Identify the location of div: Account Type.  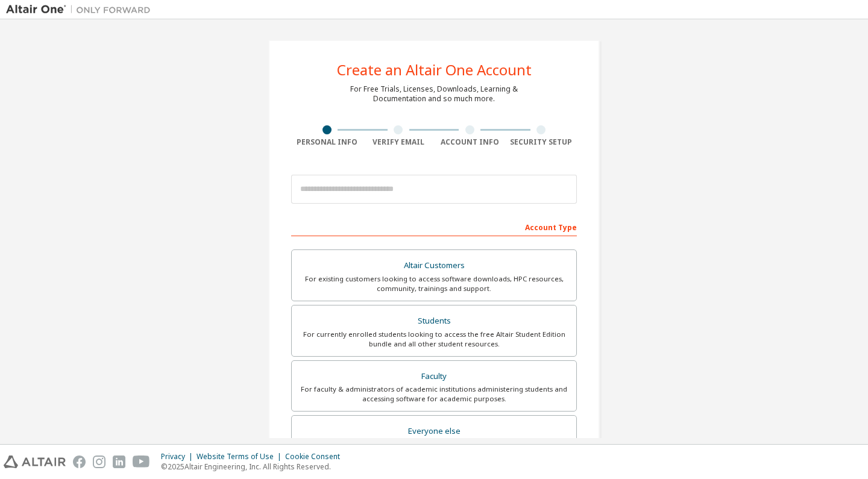
(434, 227).